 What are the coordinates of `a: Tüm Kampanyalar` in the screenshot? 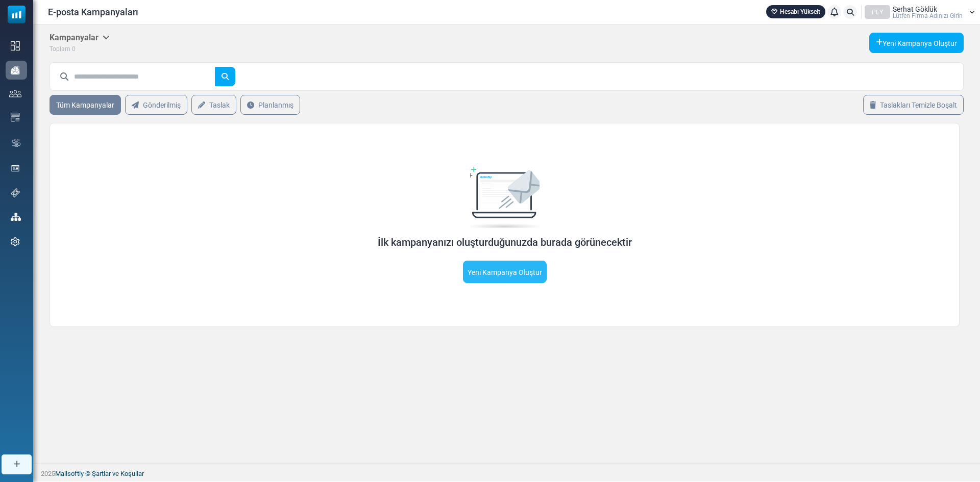 It's located at (86, 105).